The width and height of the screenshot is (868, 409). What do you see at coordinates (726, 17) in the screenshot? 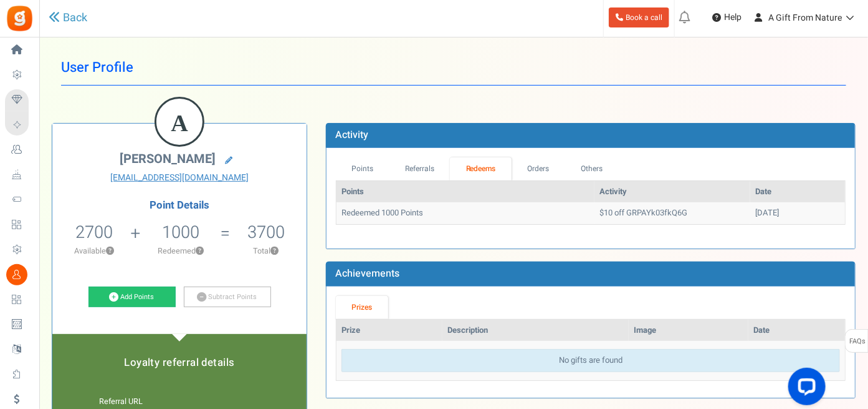
I see `a: Help` at bounding box center [726, 17].